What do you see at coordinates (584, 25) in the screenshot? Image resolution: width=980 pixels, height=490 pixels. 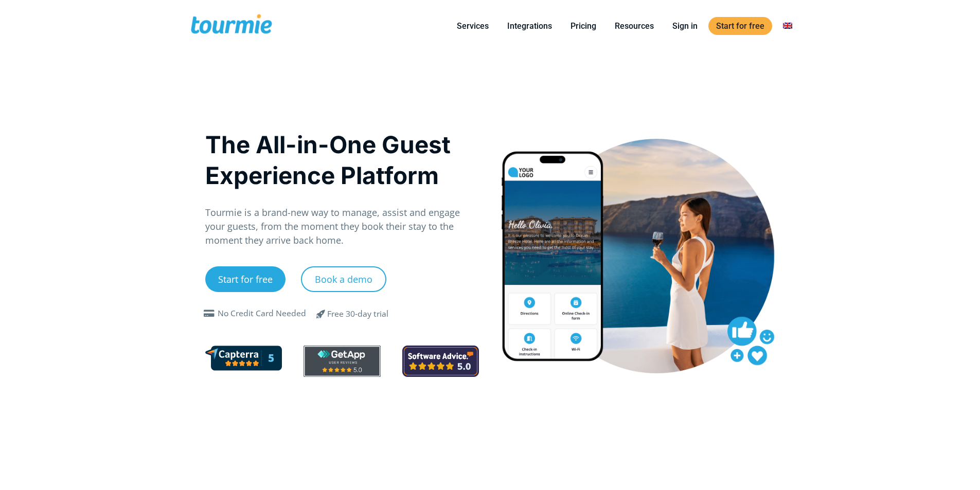 I see `a: Pricing` at bounding box center [584, 25].